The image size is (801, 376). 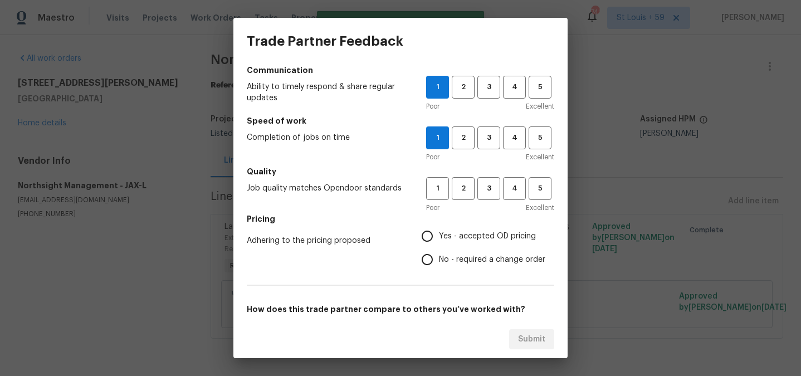 What do you see at coordinates (492, 259) in the screenshot?
I see `span: No - required a change order` at bounding box center [492, 259].